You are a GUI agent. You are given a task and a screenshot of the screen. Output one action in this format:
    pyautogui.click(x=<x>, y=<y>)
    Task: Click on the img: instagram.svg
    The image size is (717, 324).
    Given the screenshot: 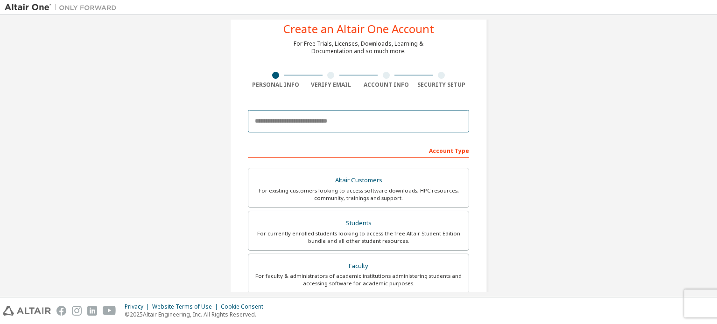 What is the action you would take?
    pyautogui.click(x=77, y=311)
    